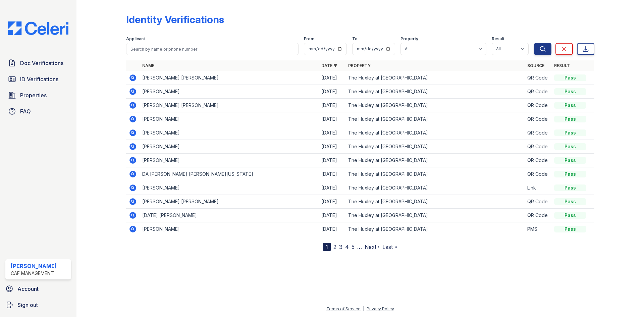  What do you see at coordinates (213, 49) in the screenshot?
I see `input: Search by name or phone number` at bounding box center [213, 49].